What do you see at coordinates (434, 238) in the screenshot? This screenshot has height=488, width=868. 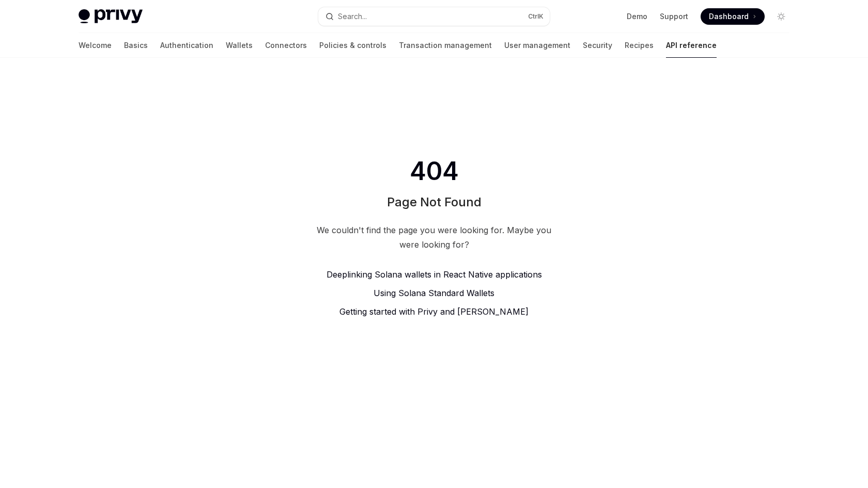 I see `div: We couldn't find the page you were looking for. Maybe you were looking for?` at bounding box center [434, 238].